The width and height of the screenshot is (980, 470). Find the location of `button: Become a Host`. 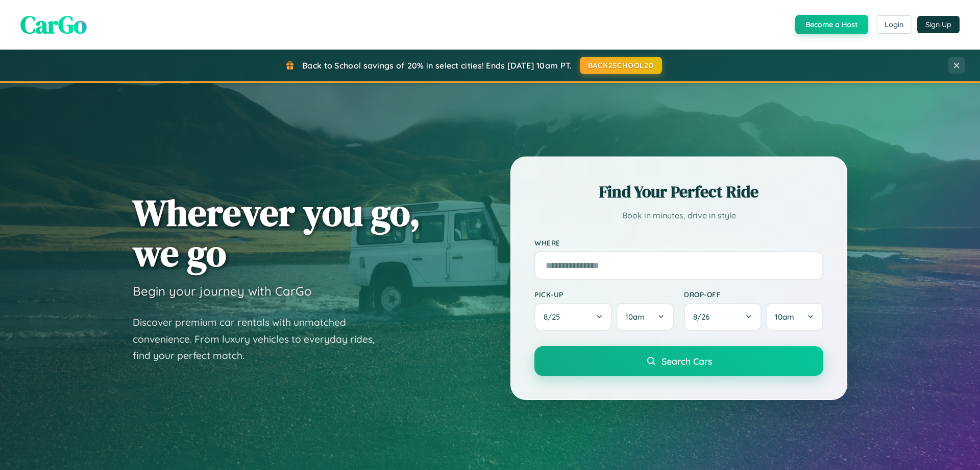

button: Become a Host is located at coordinates (831, 25).